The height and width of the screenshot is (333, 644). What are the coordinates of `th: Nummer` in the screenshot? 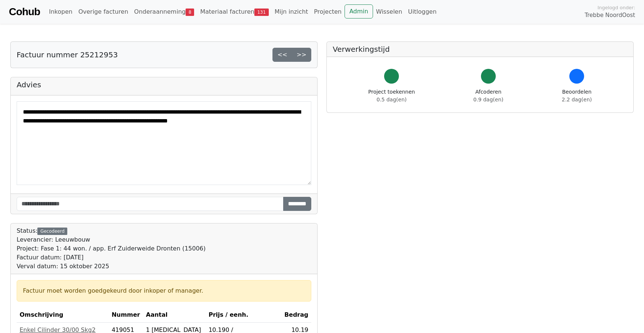 It's located at (126, 315).